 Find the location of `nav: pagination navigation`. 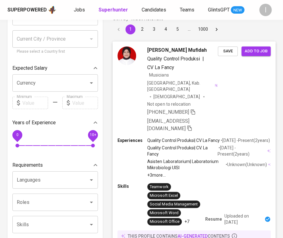

nav: pagination navigation is located at coordinates (168, 29).